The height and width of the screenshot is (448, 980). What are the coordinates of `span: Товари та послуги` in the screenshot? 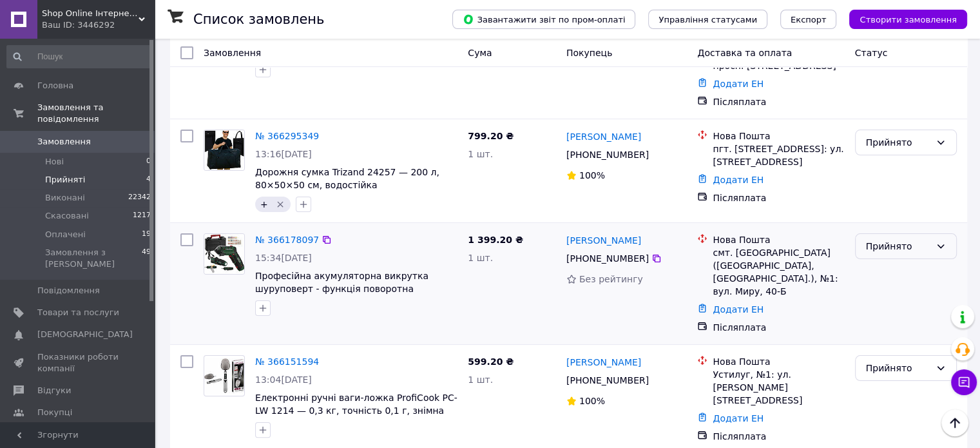 It's located at (78, 312).